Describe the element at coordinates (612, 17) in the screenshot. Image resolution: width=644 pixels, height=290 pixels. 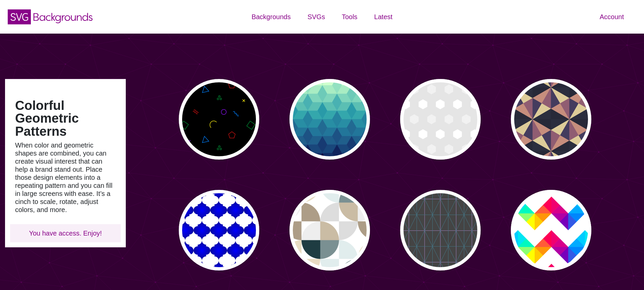
I see `a: Account` at that location.